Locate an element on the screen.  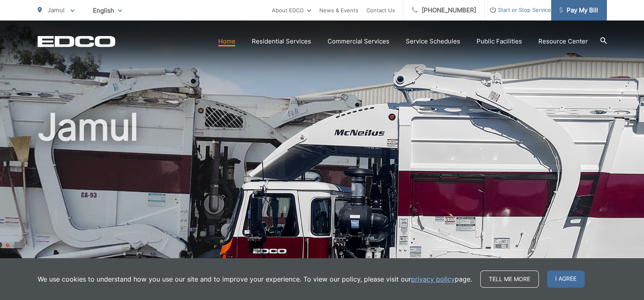
a: Resource Center is located at coordinates (563, 41).